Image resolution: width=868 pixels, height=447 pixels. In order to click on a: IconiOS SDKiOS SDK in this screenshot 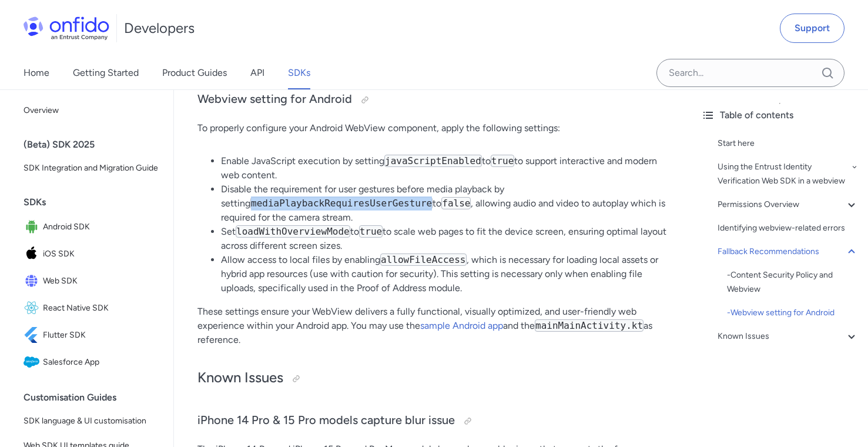, I will do `click(91, 254)`.